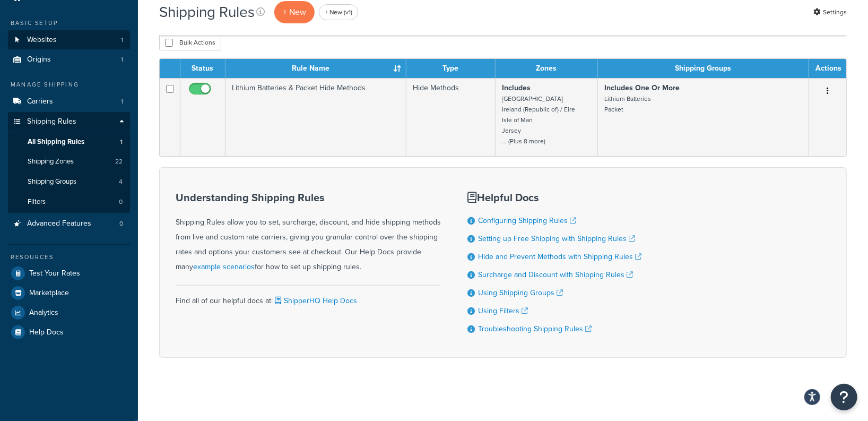  I want to click on a: All Shipping Rules 1, so click(69, 142).